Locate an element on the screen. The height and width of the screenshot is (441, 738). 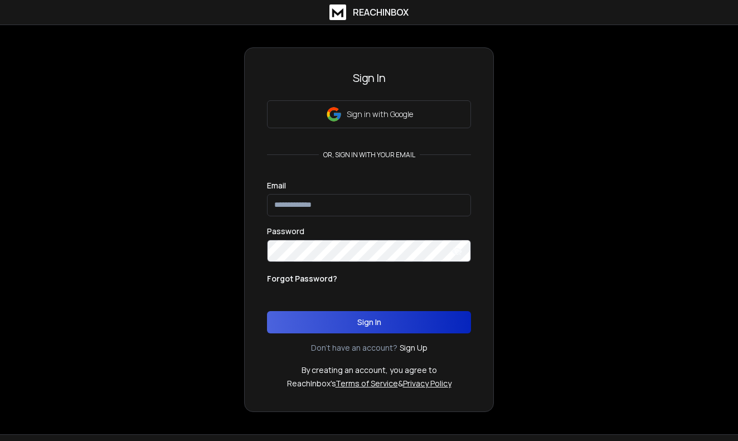
a: Sign Up is located at coordinates (413, 348).